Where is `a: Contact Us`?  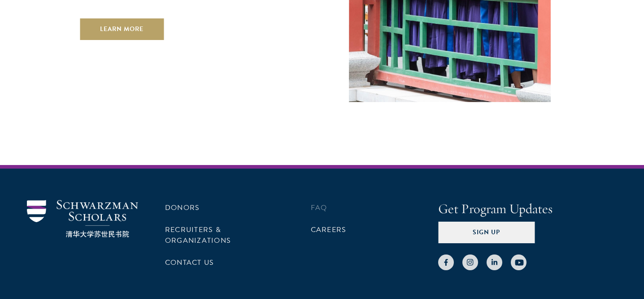
a: Contact Us is located at coordinates (189, 262).